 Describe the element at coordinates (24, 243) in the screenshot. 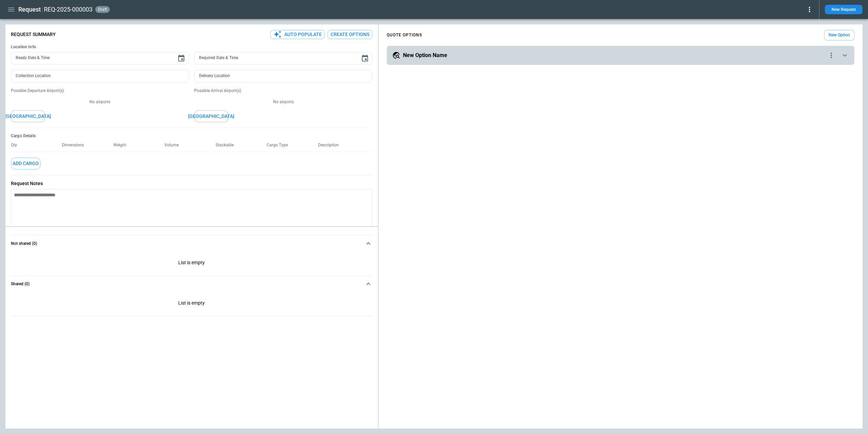

I see `h6: Not shared (0)` at that location.